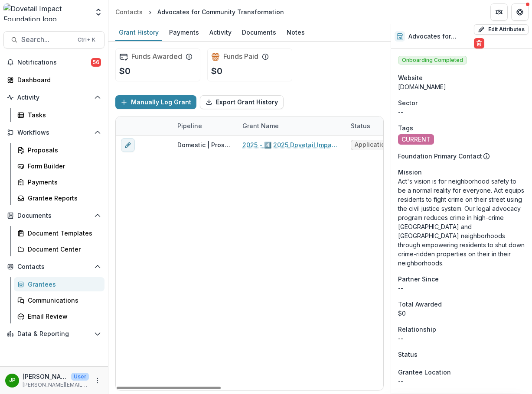 The height and width of the screenshot is (394, 532). Describe the element at coordinates (59, 284) in the screenshot. I see `a: Grantees` at that location.